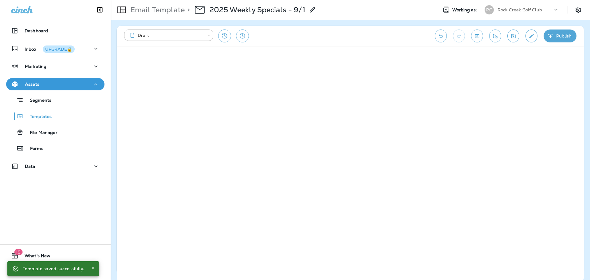 This screenshot has width=590, height=280. I want to click on p: Inbox, so click(49, 49).